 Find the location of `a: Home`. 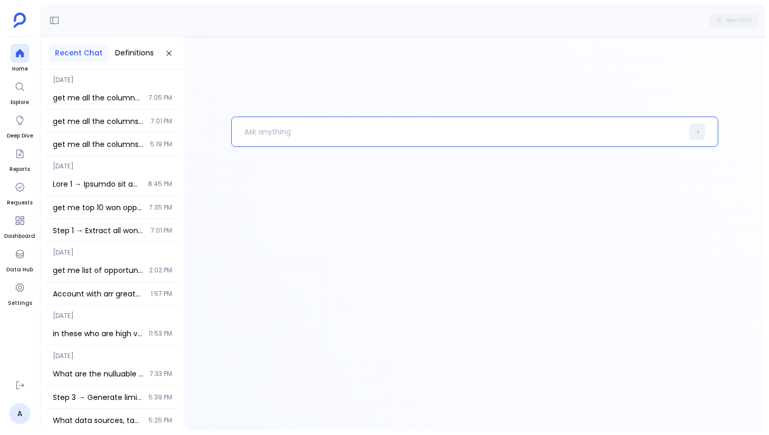

a: Home is located at coordinates (20, 59).